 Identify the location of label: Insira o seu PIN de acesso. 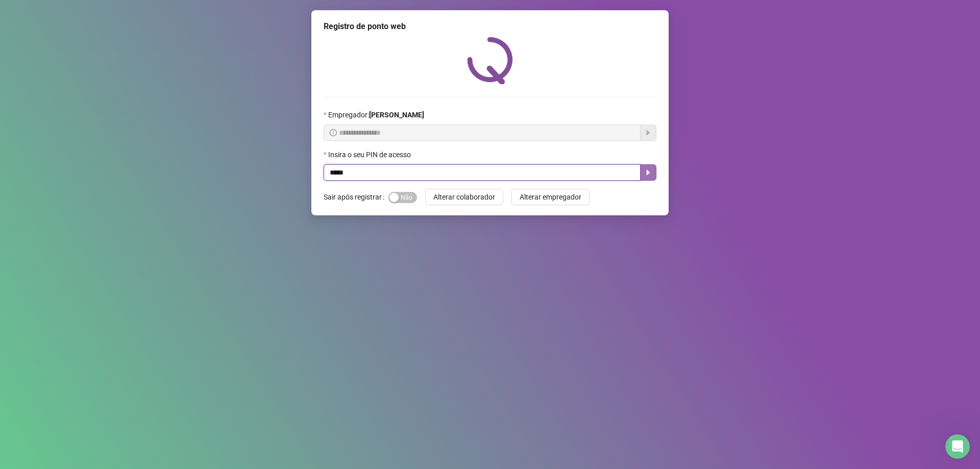
(371, 155).